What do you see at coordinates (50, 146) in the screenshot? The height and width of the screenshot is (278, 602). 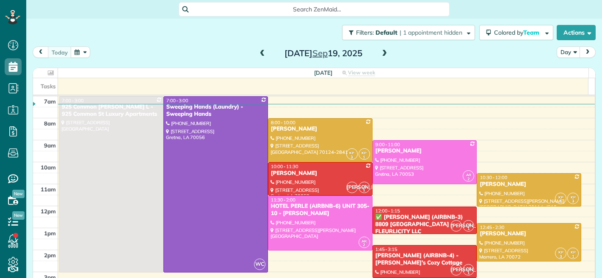 I see `span: 9am` at bounding box center [50, 146].